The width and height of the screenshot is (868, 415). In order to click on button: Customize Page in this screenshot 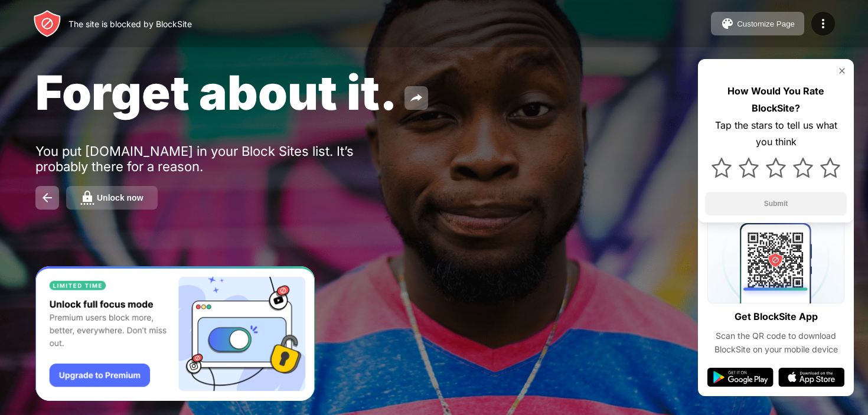, I will do `click(757, 24)`.